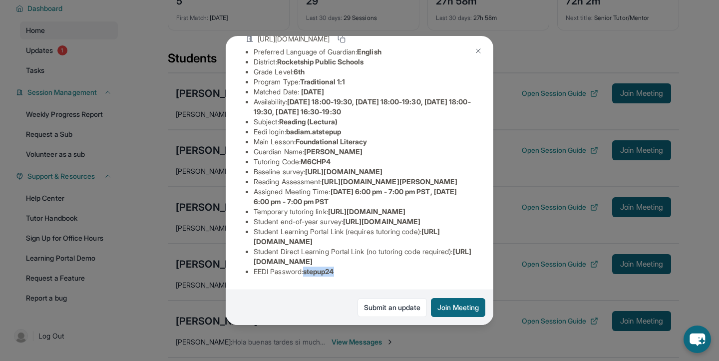  I want to click on span: stepup24, so click(319, 271).